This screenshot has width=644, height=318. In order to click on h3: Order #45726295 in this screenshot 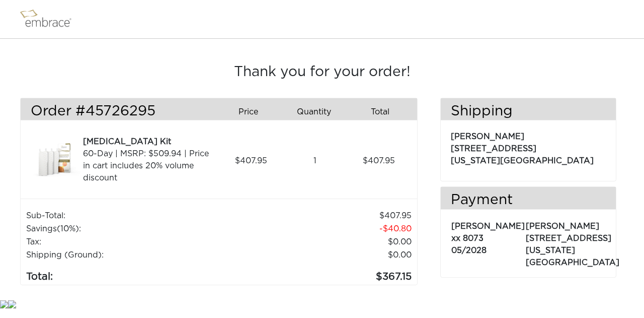, I will do `click(121, 112)`.